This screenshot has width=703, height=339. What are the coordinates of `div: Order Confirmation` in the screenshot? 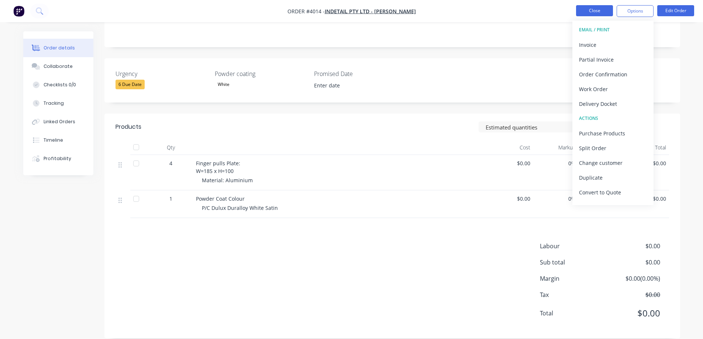 It's located at (613, 74).